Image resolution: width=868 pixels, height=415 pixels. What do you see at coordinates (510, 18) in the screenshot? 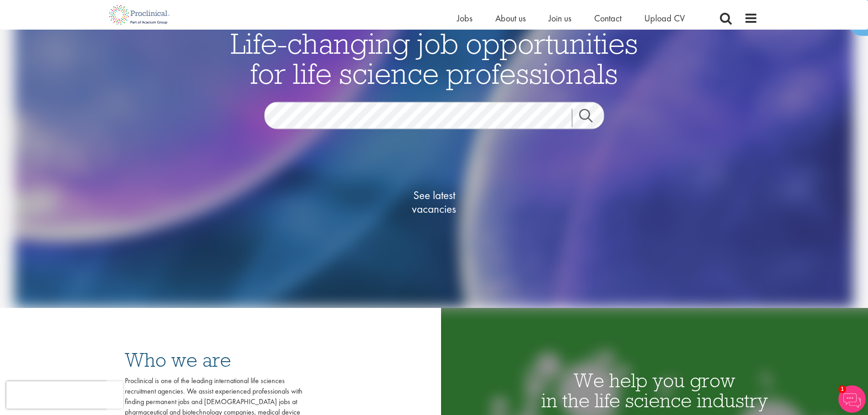
I see `span: About us` at bounding box center [510, 18].